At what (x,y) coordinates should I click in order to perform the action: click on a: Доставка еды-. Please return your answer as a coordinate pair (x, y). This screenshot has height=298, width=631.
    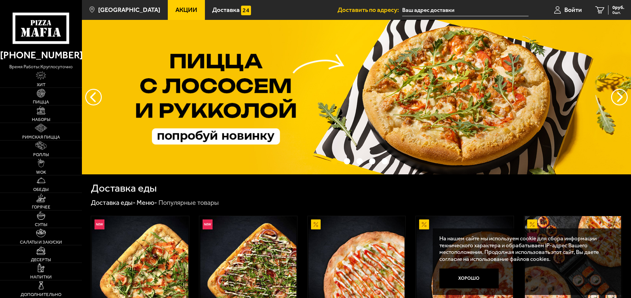
    Looking at the image, I should click on (113, 203).